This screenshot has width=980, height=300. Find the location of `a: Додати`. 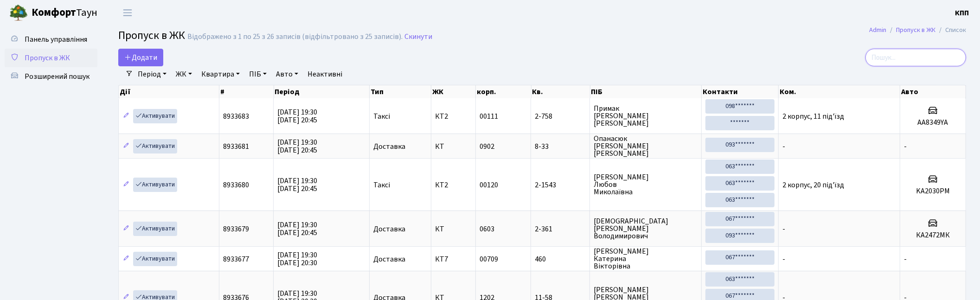

a: Додати is located at coordinates (141, 58).